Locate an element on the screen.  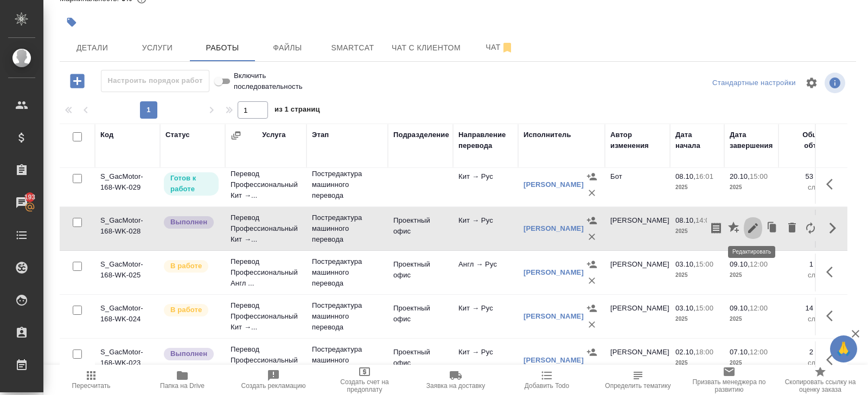
p: 14:00 is located at coordinates (704, 220).